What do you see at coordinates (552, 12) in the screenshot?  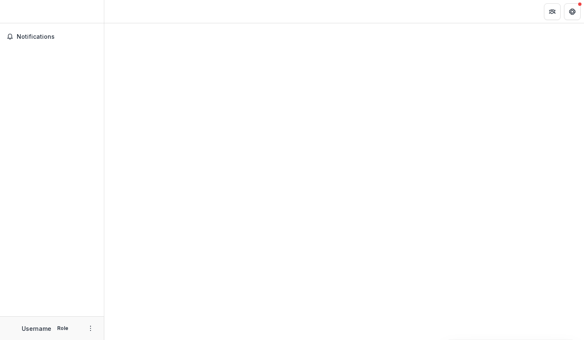 I see `button: Partners` at bounding box center [552, 12].